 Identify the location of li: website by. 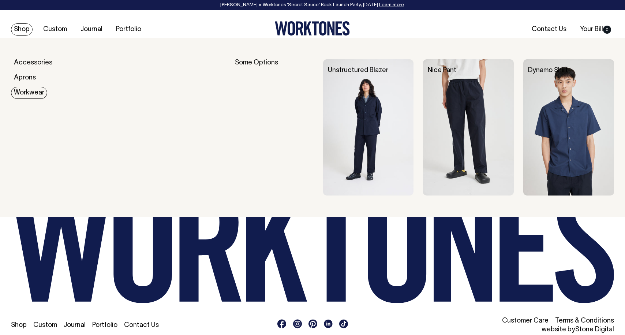
(517, 330).